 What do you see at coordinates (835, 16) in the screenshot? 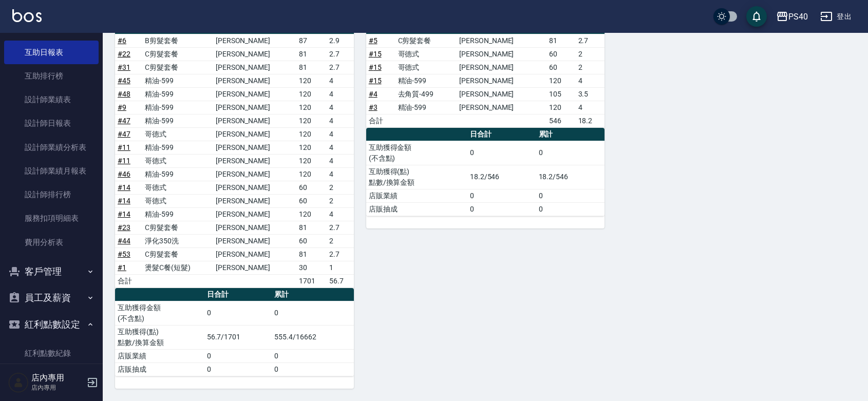
I see `button: 登出` at bounding box center [835, 16].